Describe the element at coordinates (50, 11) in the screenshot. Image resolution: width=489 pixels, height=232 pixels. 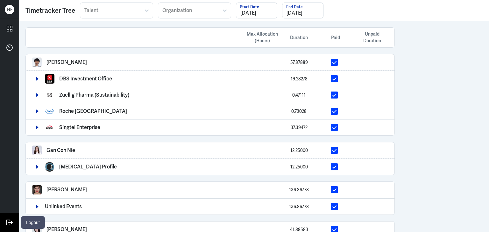
I see `div: Timetracker Tree` at that location.